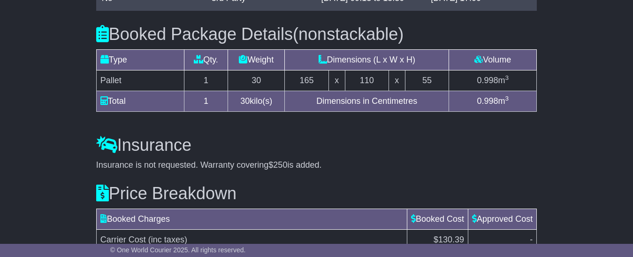 The height and width of the screenshot is (257, 633). I want to click on td: 165, so click(306, 80).